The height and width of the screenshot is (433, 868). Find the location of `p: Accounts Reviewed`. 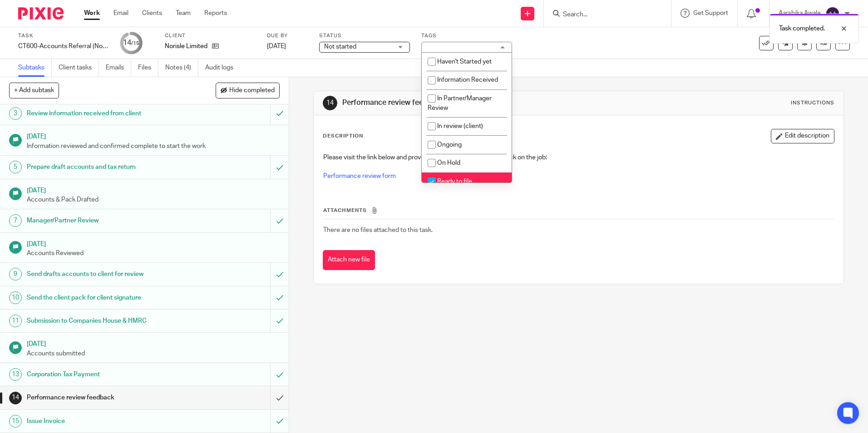

p: Accounts Reviewed is located at coordinates (154, 253).